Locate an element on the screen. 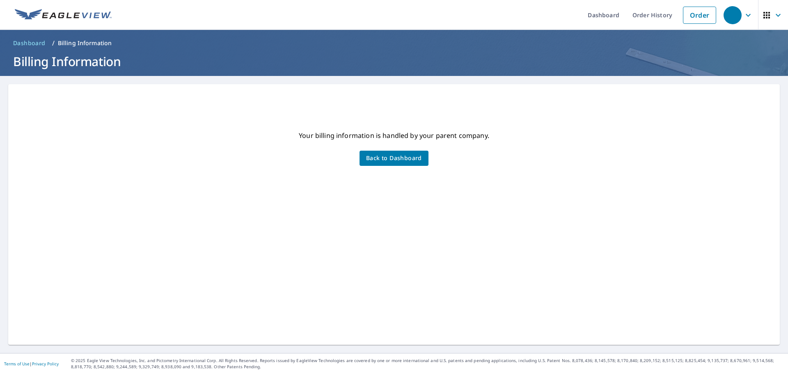 The height and width of the screenshot is (374, 788). a: Terms of Use is located at coordinates (17, 364).